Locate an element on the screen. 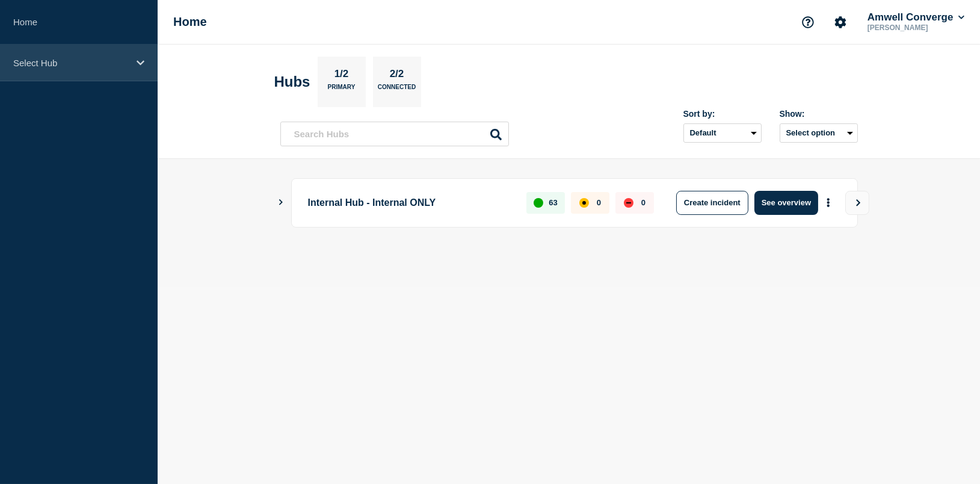 The width and height of the screenshot is (980, 484). div: down is located at coordinates (629, 203).